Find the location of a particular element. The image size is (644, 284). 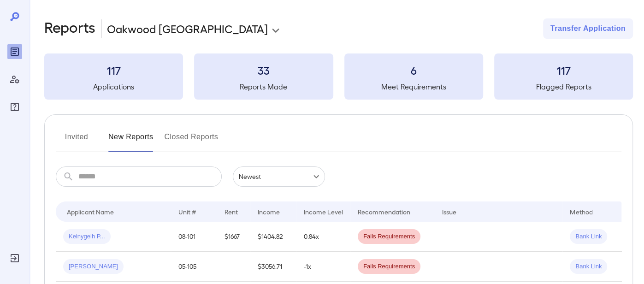

td: -1x is located at coordinates (323, 266).